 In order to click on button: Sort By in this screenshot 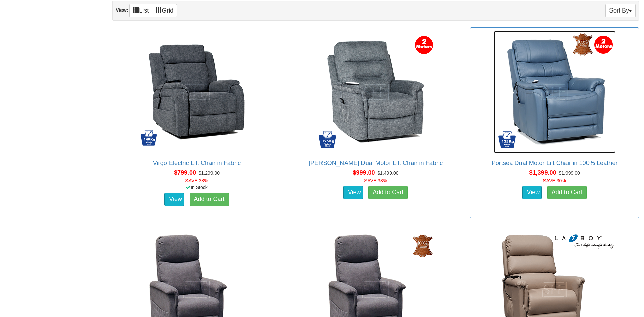, I will do `click(620, 11)`.